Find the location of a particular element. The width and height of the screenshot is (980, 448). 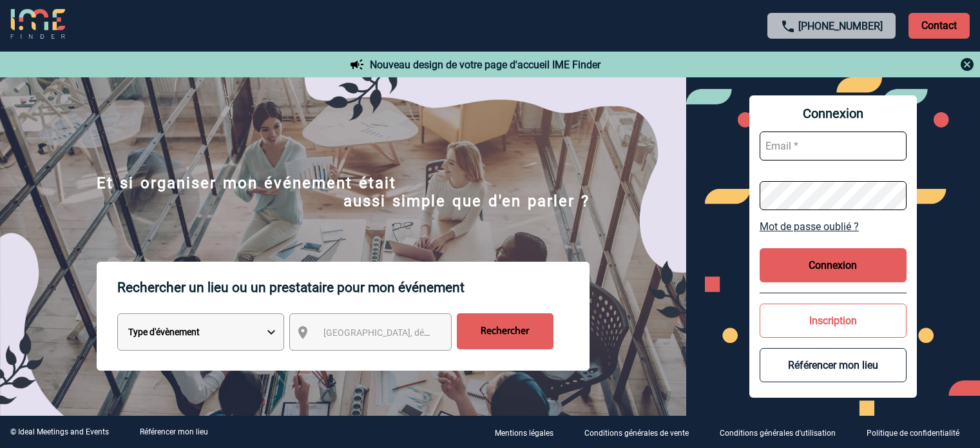

p: Politique de confidentialité is located at coordinates (913, 433).